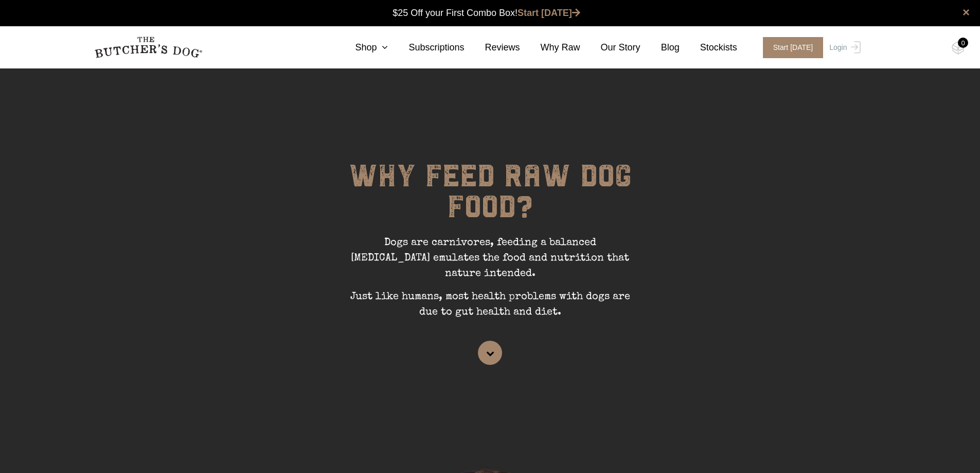 The image size is (980, 473). I want to click on a: Why Raw, so click(550, 47).